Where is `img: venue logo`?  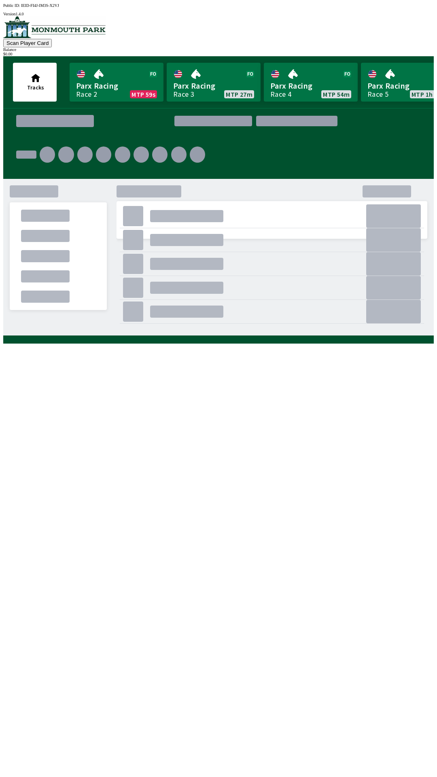 img: venue logo is located at coordinates (54, 27).